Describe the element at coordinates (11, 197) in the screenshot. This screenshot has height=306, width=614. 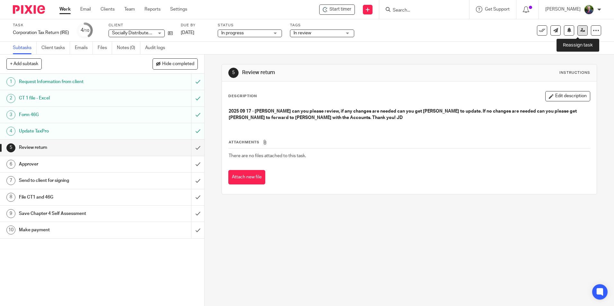
I see `div: 8` at that location.